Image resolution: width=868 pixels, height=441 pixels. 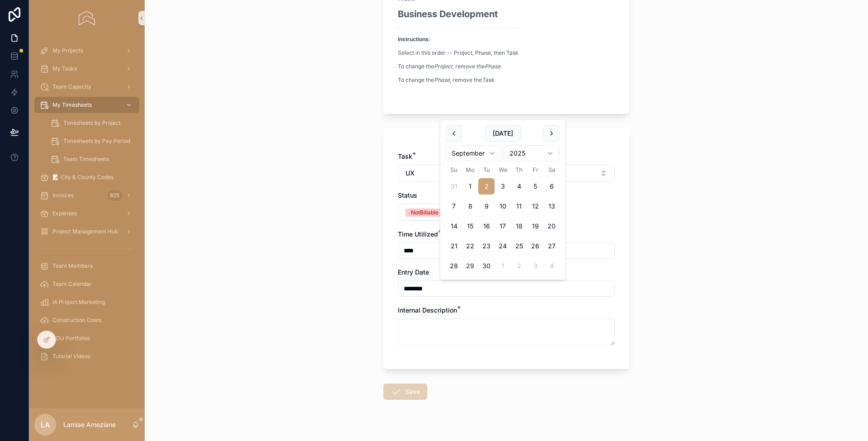 What do you see at coordinates (72, 357) in the screenshot?
I see `span: Tutorial Videos` at bounding box center [72, 357].